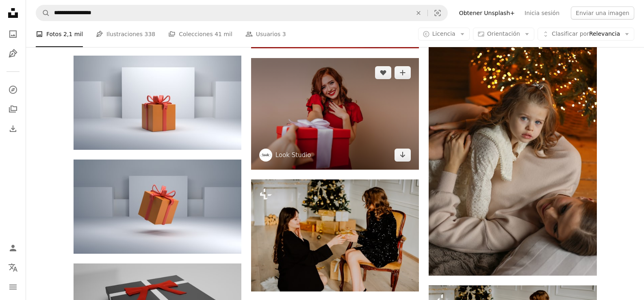  I want to click on a: Iniciar sesión / Registrarse, so click(13, 248).